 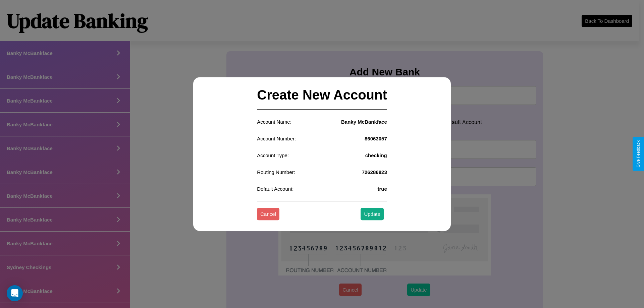 I want to click on button: Update, so click(x=372, y=215).